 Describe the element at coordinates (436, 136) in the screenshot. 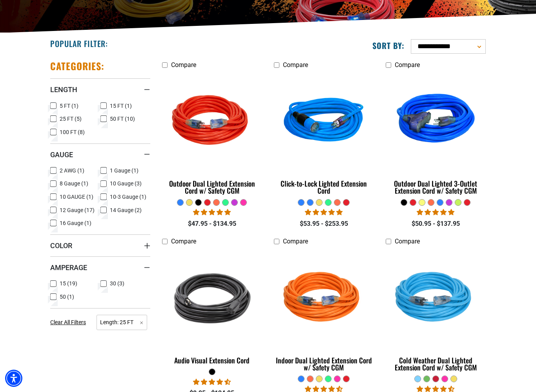

I see `a: blue Outdoor Dual Lighted 3-Outlet Extension Cord w/ Safety CGM` at that location.